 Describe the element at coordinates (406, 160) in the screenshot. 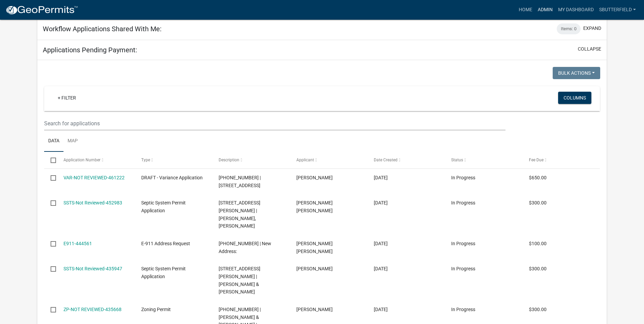

I see `datatable-header-cell: Date Created` at that location.